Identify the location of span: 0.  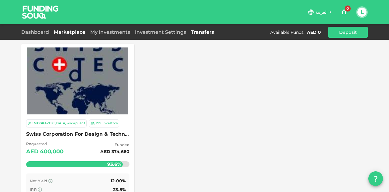
(348, 9).